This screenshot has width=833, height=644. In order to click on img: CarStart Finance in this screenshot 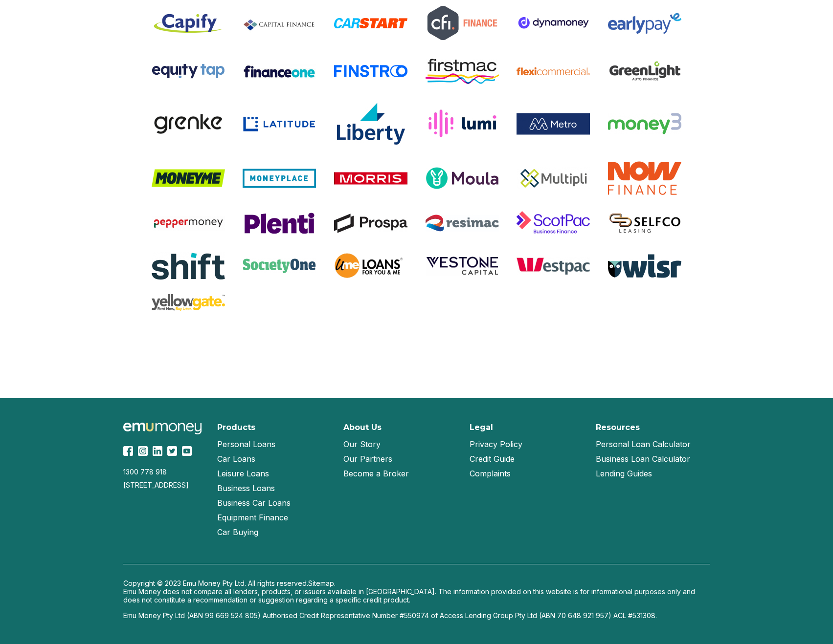, I will do `click(371, 24)`.